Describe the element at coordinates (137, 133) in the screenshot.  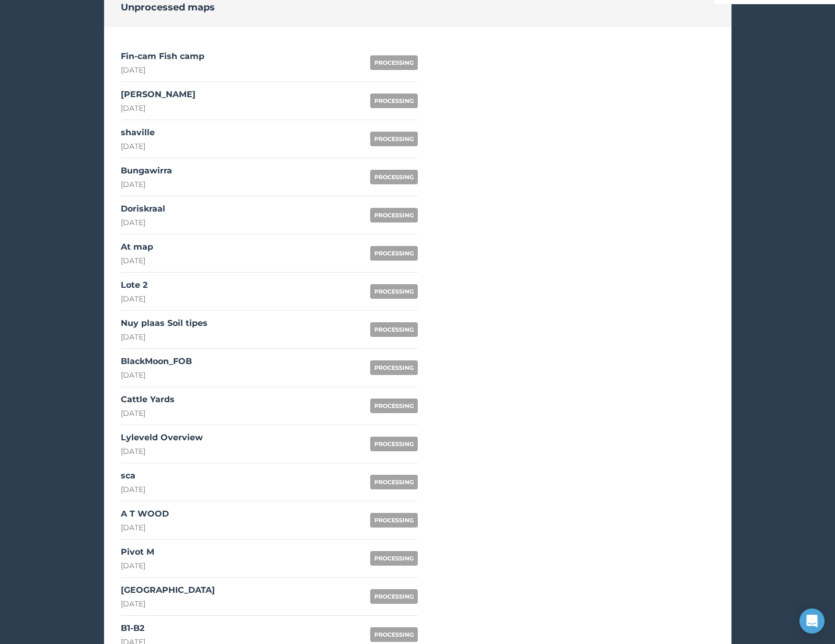
I see `div: shaville` at that location.